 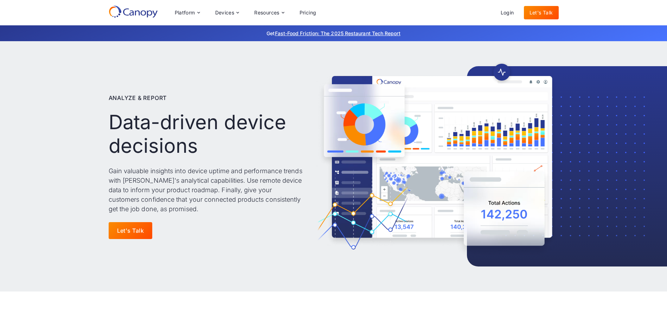 What do you see at coordinates (334, 33) in the screenshot?
I see `p: Get` at bounding box center [334, 33].